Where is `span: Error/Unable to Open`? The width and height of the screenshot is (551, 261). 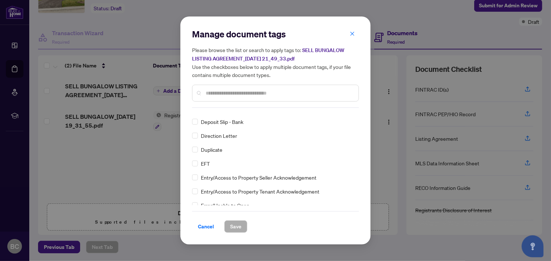 span: Error/Unable to Open is located at coordinates (225, 205).